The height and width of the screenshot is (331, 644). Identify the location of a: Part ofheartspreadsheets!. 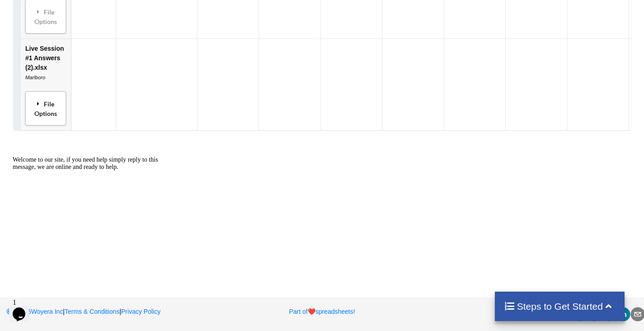
(322, 312).